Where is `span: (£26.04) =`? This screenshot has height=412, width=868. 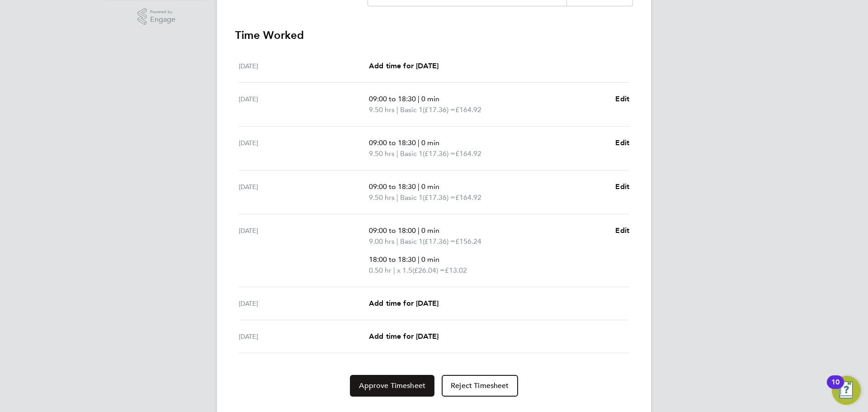
span: (£26.04) = is located at coordinates (429, 270).